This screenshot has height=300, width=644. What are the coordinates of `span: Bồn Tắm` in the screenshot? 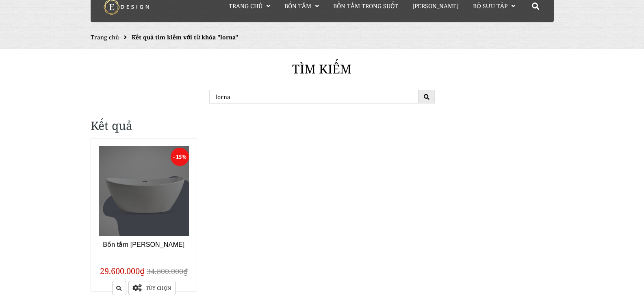 It's located at (298, 6).